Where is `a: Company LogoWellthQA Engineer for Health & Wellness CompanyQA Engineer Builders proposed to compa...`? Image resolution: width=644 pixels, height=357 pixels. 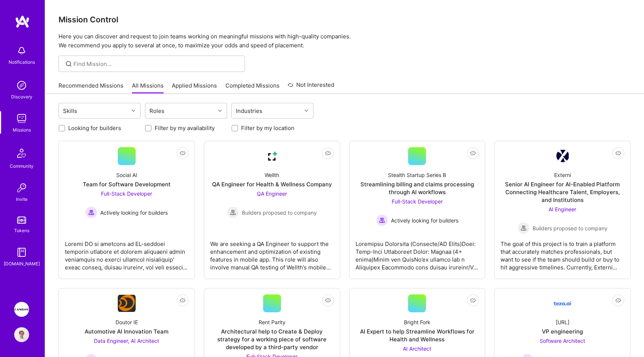
a: Company LogoWellthQA Engineer for Health & Wellness CompanyQA Engineer Builders proposed to compa... is located at coordinates (272, 210).